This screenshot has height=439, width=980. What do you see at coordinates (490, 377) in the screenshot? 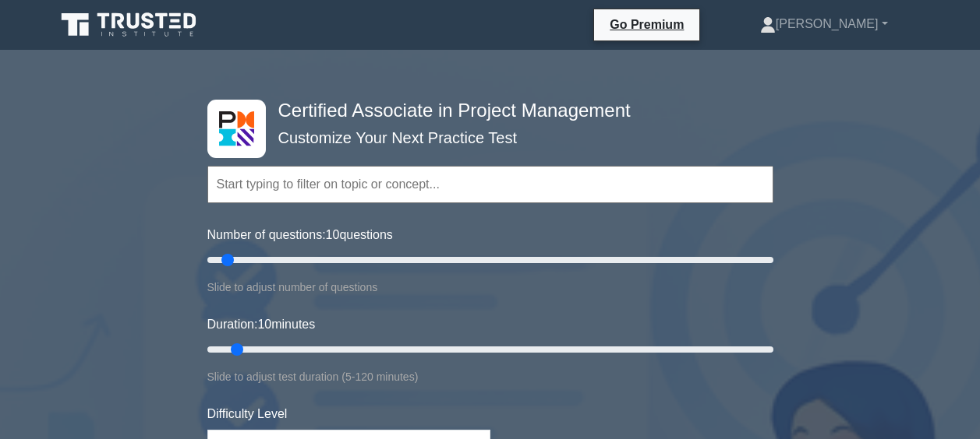
I see `div: Slide to adjust test duration (5-120 minutes)` at bounding box center [490, 377].